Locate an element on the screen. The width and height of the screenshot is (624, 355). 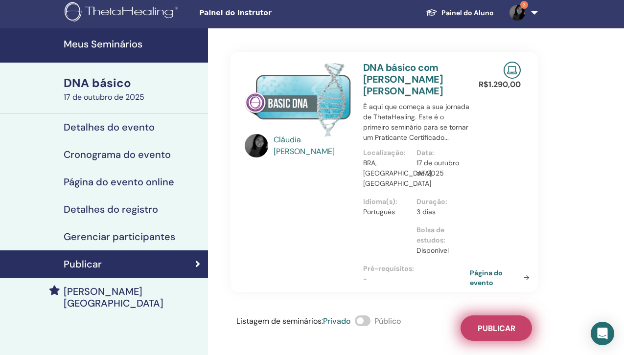
font: 1.290,00 is located at coordinates (504, 84).